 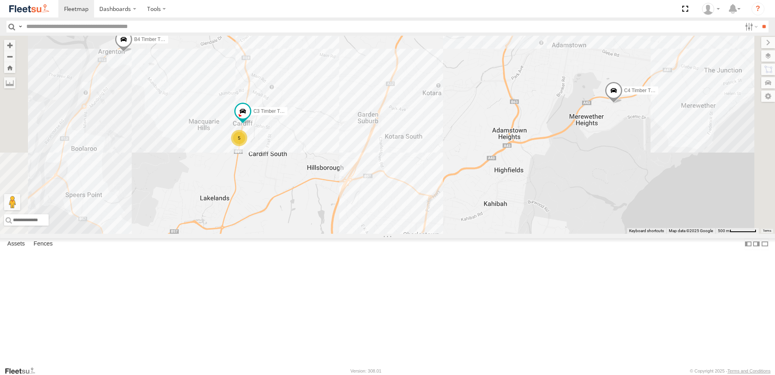 I want to click on span: B4 Timber Truck, so click(x=152, y=40).